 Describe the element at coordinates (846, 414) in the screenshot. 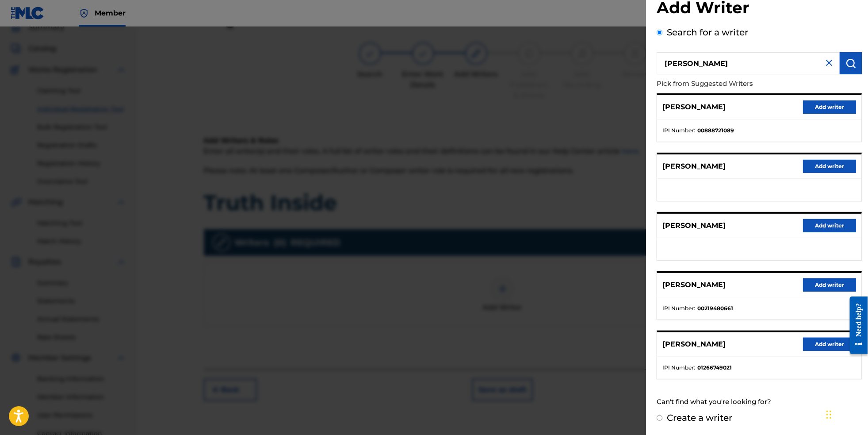

I see `div: Chat Widget` at that location.